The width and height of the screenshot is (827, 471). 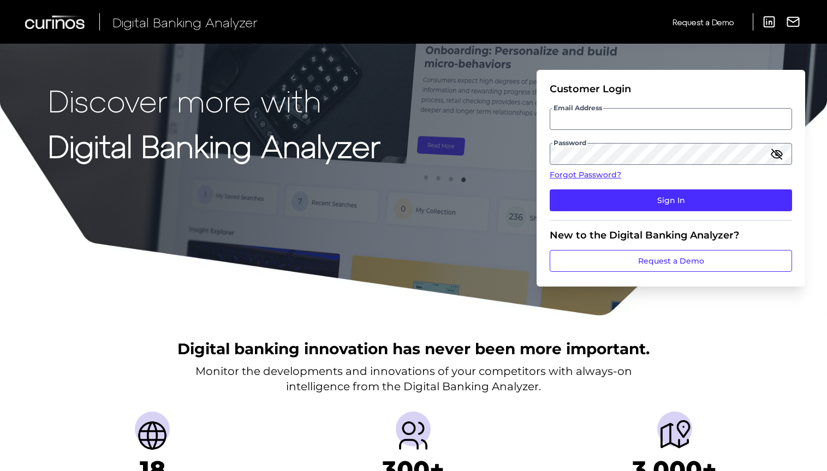 What do you see at coordinates (671, 200) in the screenshot?
I see `button: Sign In` at bounding box center [671, 200].